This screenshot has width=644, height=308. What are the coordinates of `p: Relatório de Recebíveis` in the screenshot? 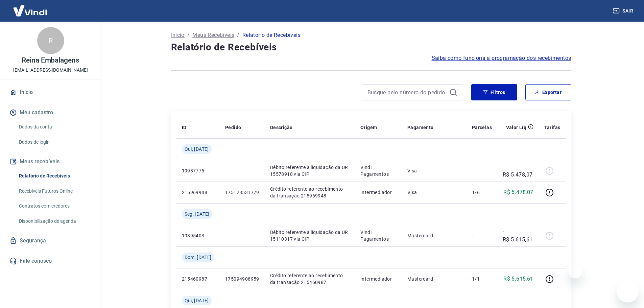 It's located at (272, 35).